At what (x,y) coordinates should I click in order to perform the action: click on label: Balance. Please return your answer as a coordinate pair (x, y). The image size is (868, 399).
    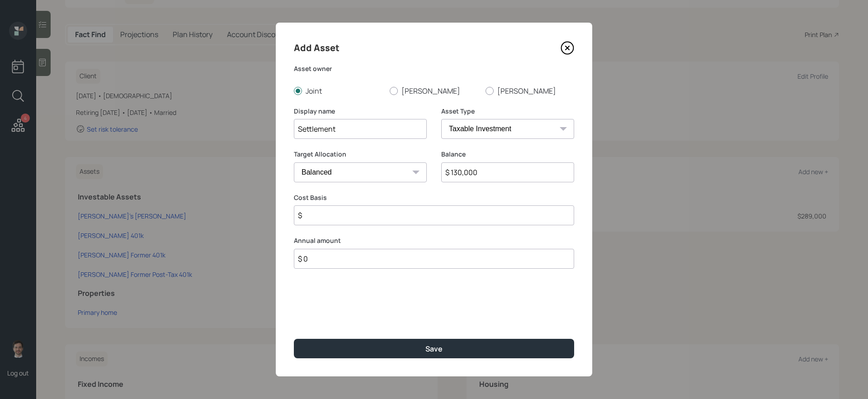
    Looking at the image, I should click on (508, 155).